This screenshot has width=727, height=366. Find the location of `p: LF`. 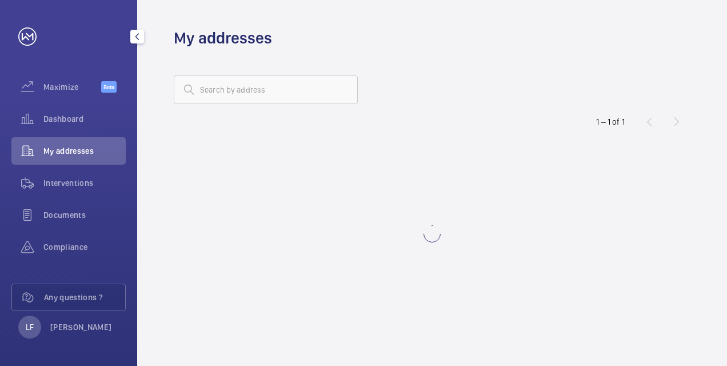

p: LF is located at coordinates (30, 327).